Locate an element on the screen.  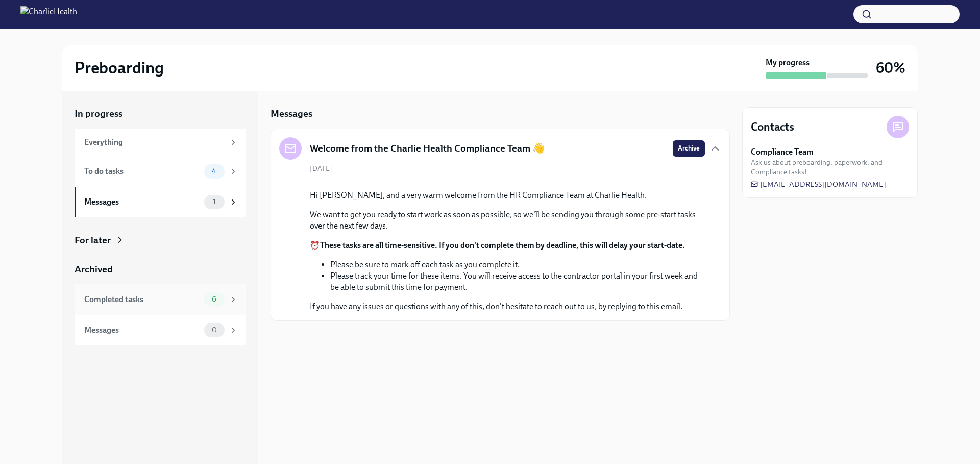
h5: Messages is located at coordinates (291, 114).